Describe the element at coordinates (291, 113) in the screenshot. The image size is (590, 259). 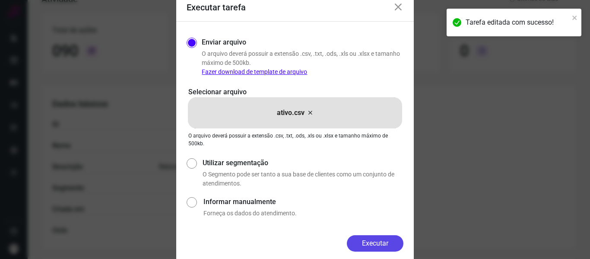
I see `p: ativo.csv` at that location.